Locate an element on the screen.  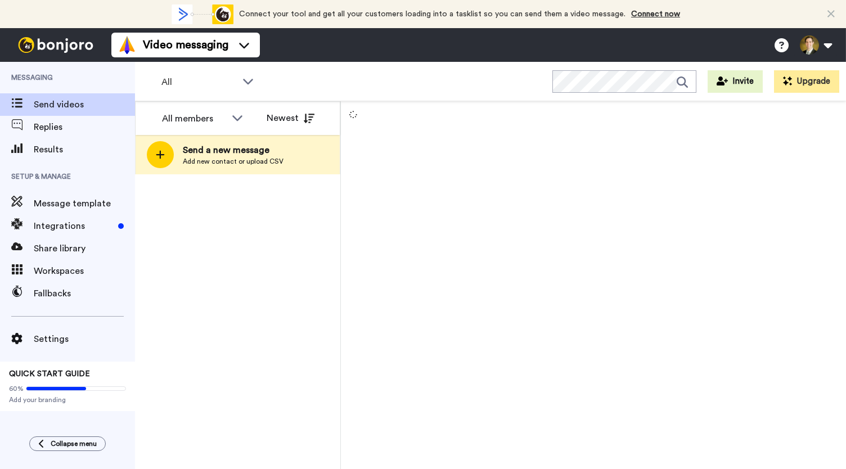
a: Invite is located at coordinates (735, 82).